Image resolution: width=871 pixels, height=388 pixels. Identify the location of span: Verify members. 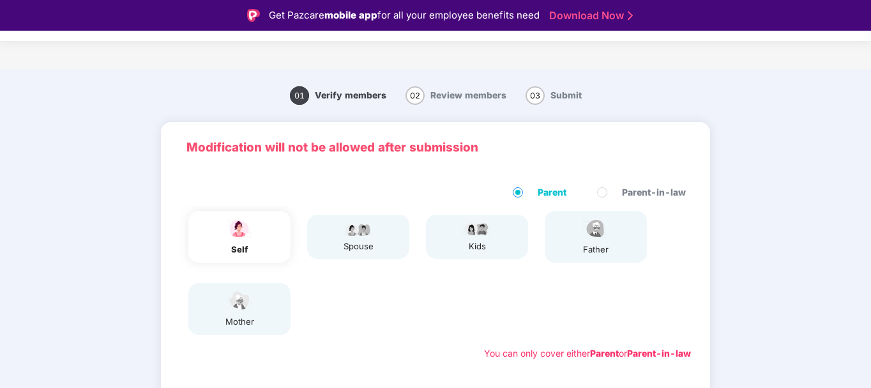
(351, 95).